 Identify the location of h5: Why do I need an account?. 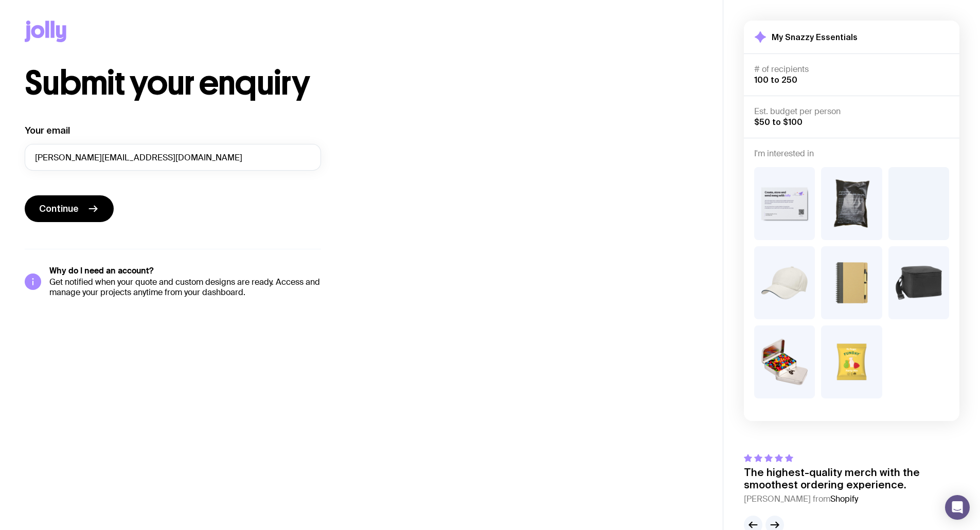
(185, 271).